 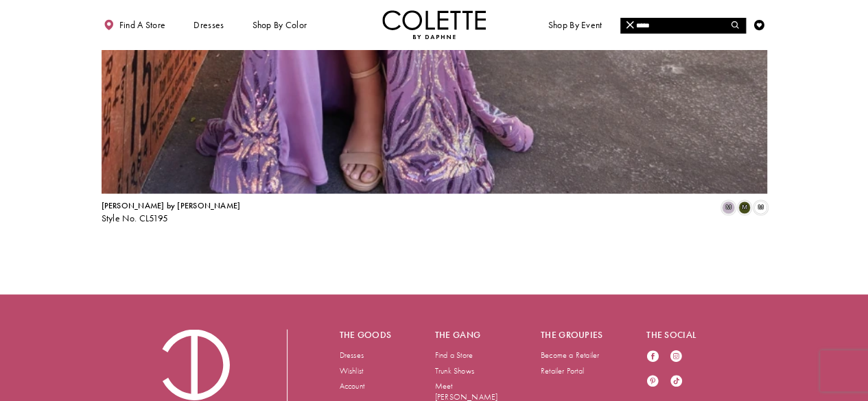 What do you see at coordinates (434, 25) in the screenshot?
I see `img: Colette by Daphne` at bounding box center [434, 25].